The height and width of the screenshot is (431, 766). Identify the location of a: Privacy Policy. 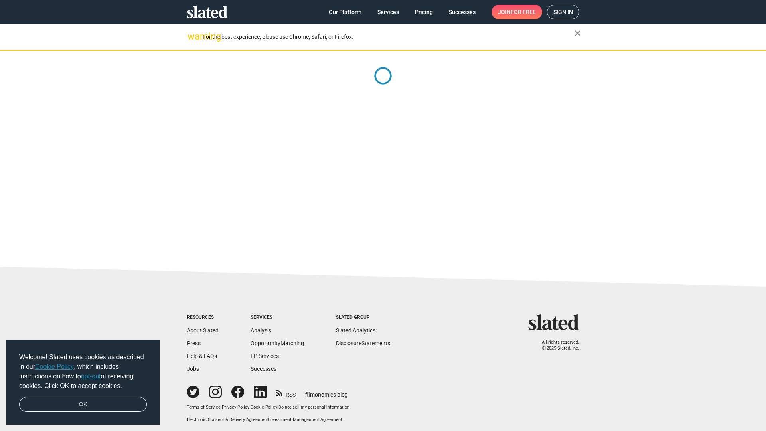
(235, 407).